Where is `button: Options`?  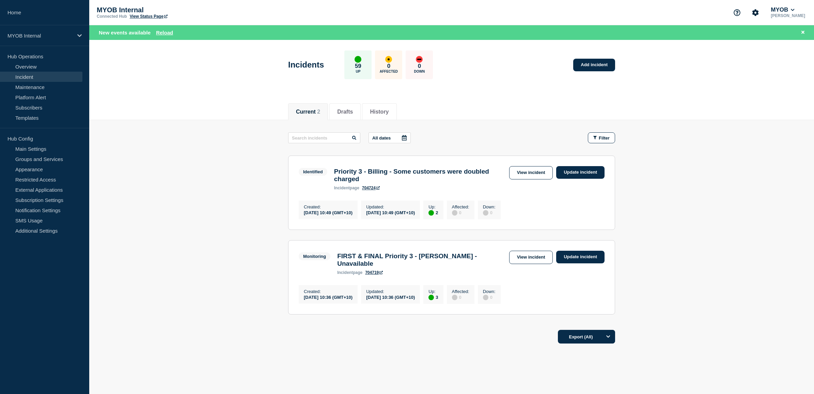 button: Options is located at coordinates (609, 336).